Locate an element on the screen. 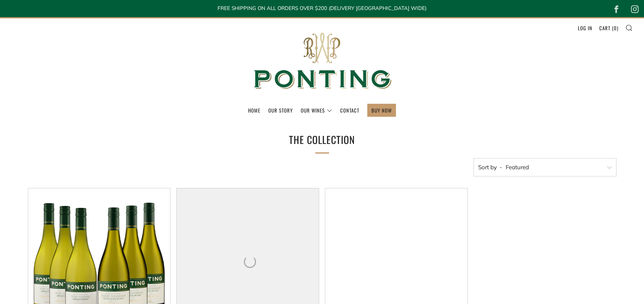  h1: The Collection is located at coordinates (322, 140).